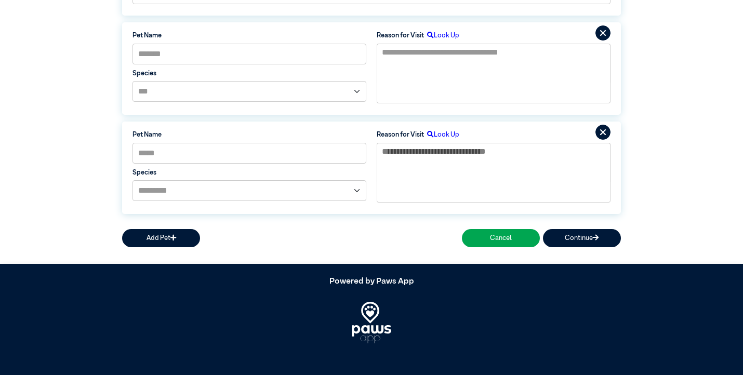 The width and height of the screenshot is (743, 375). I want to click on button: Add Pet, so click(161, 238).